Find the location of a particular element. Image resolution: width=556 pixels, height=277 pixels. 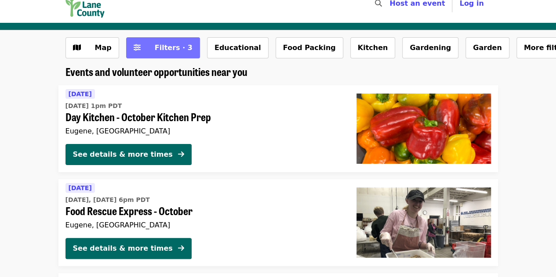

a: See details for "Day Kitchen - October Kitchen Prep" is located at coordinates (278, 129).